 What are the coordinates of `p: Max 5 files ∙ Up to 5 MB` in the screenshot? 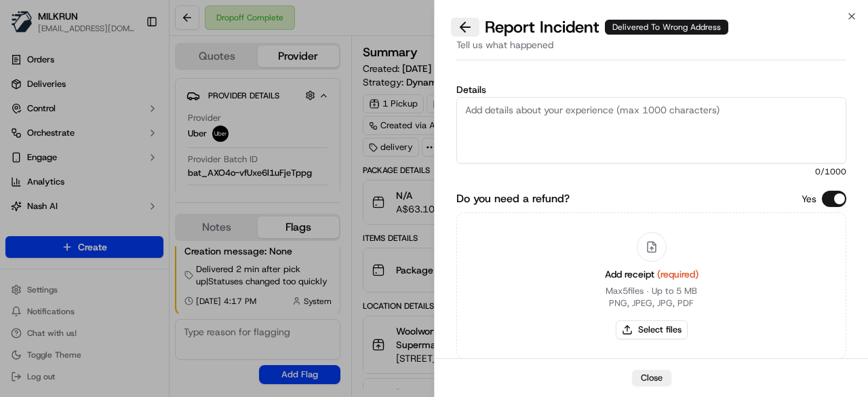 It's located at (651, 291).